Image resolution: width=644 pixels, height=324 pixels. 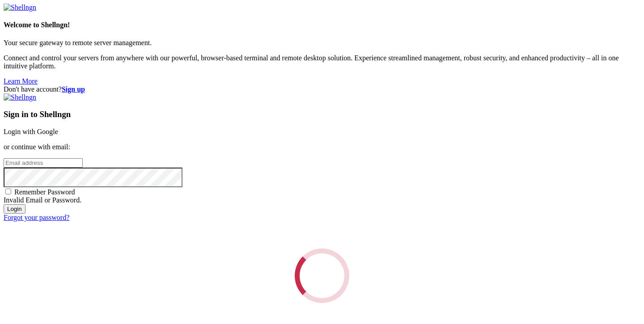 What do you see at coordinates (43, 163) in the screenshot?
I see `input: Email address` at bounding box center [43, 163].